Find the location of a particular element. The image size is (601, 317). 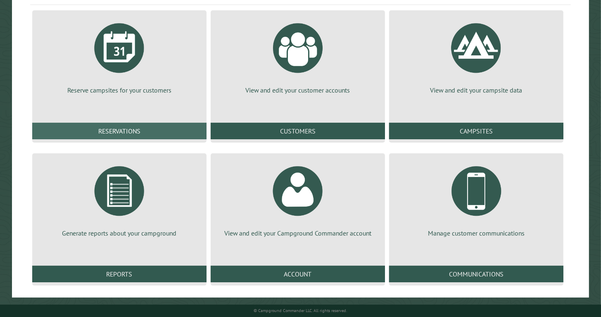

p: Generate reports about your campground is located at coordinates (119, 233).